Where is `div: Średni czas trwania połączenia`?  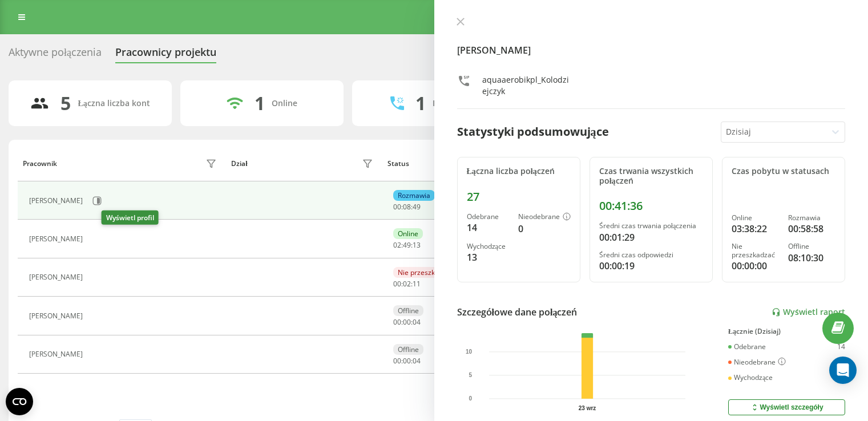 div: Średni czas trwania połączenia is located at coordinates (651, 226).